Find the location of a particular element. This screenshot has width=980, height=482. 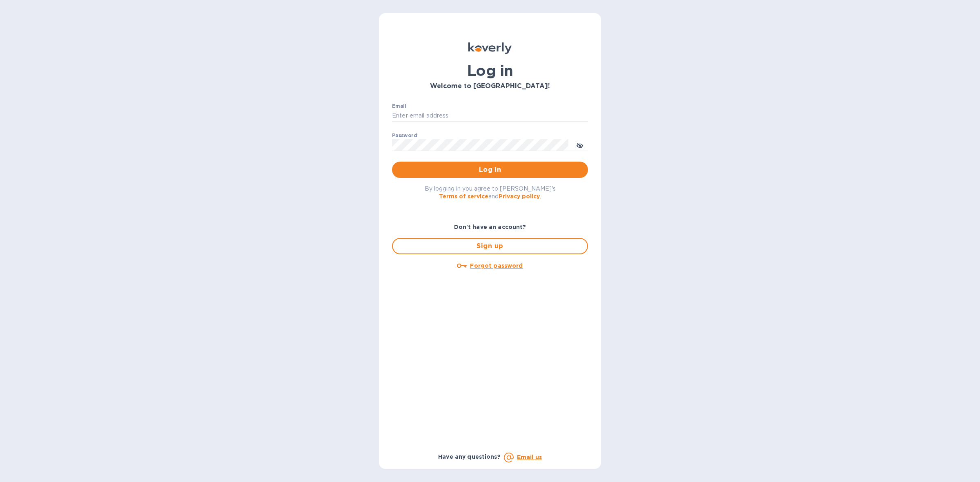

button: toggle password visibility is located at coordinates (580, 145).